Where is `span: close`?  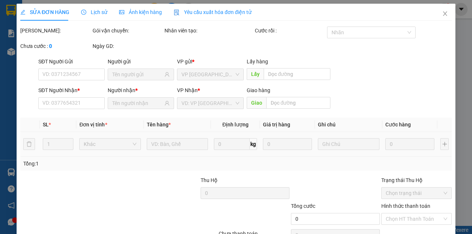
span: close is located at coordinates (445, 14).